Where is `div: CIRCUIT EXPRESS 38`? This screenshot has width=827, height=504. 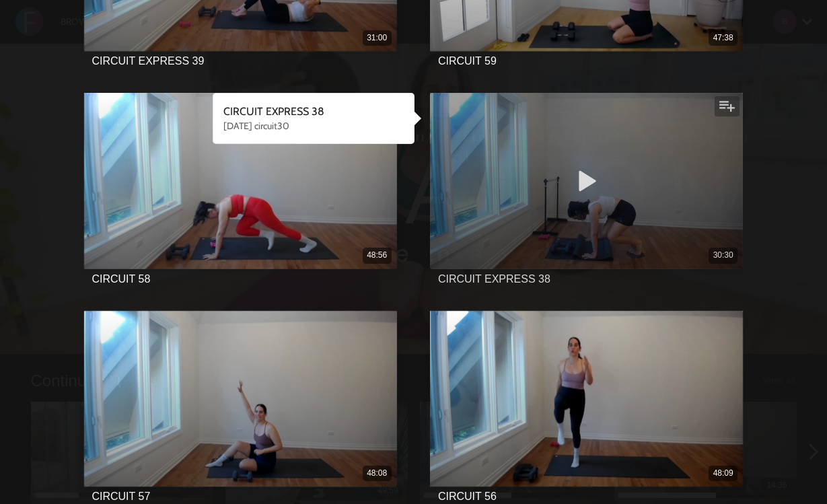 div: CIRCUIT EXPRESS 38 is located at coordinates (494, 279).